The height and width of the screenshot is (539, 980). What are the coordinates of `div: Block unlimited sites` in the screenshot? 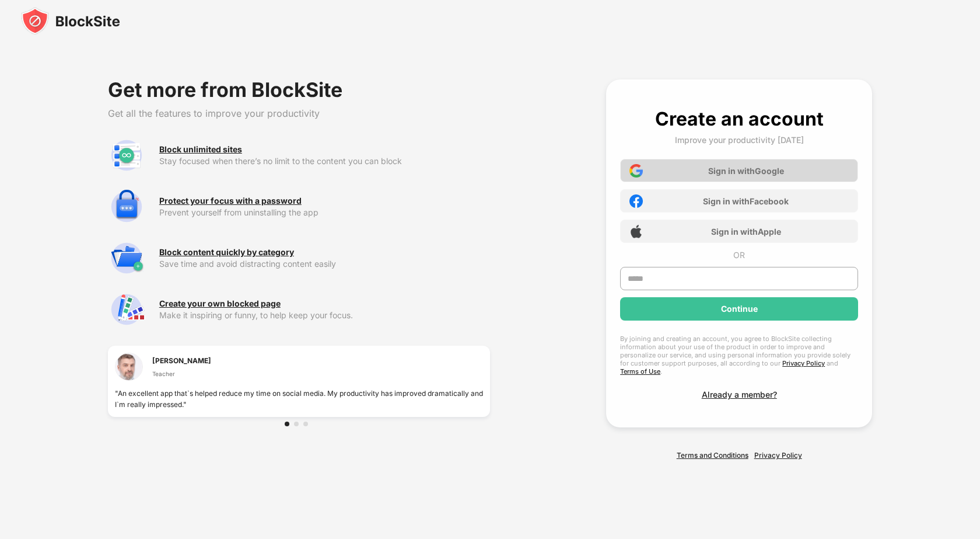 It's located at (201, 150).